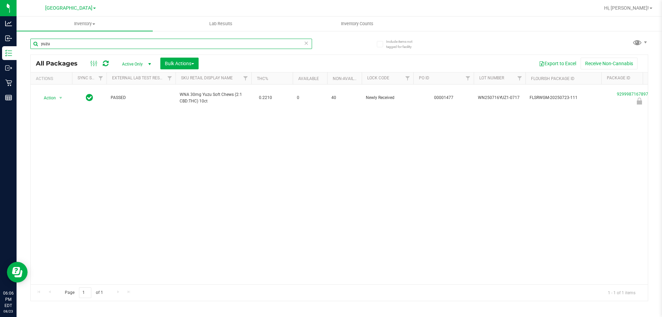 The height and width of the screenshot is (317, 662). Describe the element at coordinates (85, 292) in the screenshot. I see `input: 1` at that location.